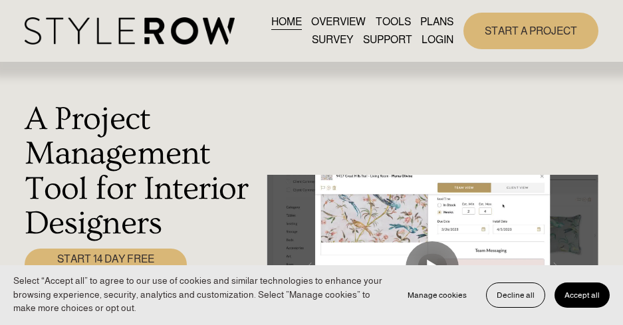 The height and width of the screenshot is (325, 623). What do you see at coordinates (106, 265) in the screenshot?
I see `a: START 14 DAY FREE TRIAL` at bounding box center [106, 265].